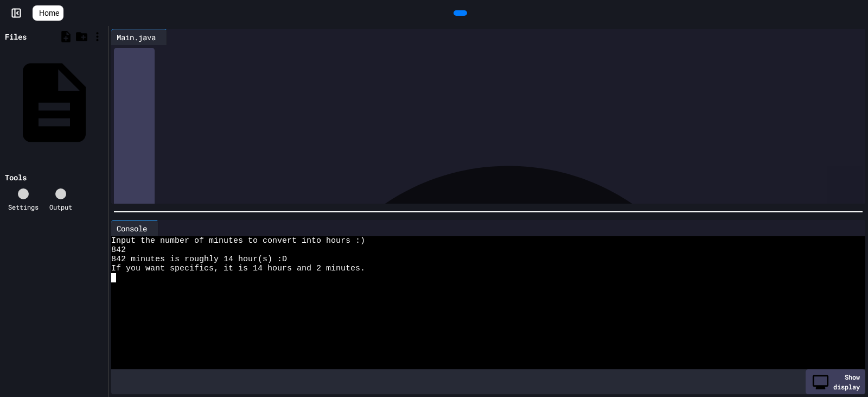 Image resolution: width=868 pixels, height=397 pixels. I want to click on span: Home, so click(49, 13).